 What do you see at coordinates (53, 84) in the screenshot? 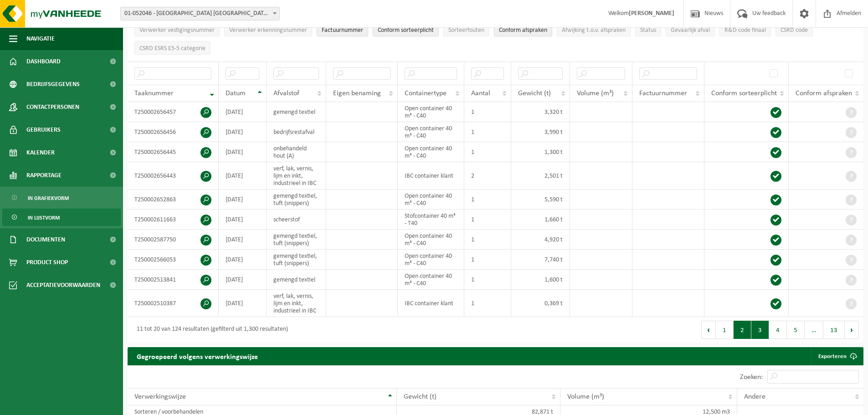
I see `span: Bedrijfsgegevens` at bounding box center [53, 84].